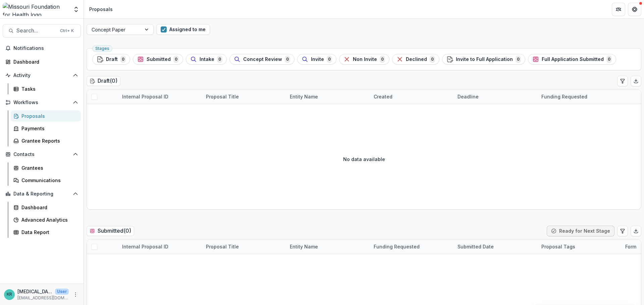  I want to click on span: Data & Reporting, so click(41, 194).